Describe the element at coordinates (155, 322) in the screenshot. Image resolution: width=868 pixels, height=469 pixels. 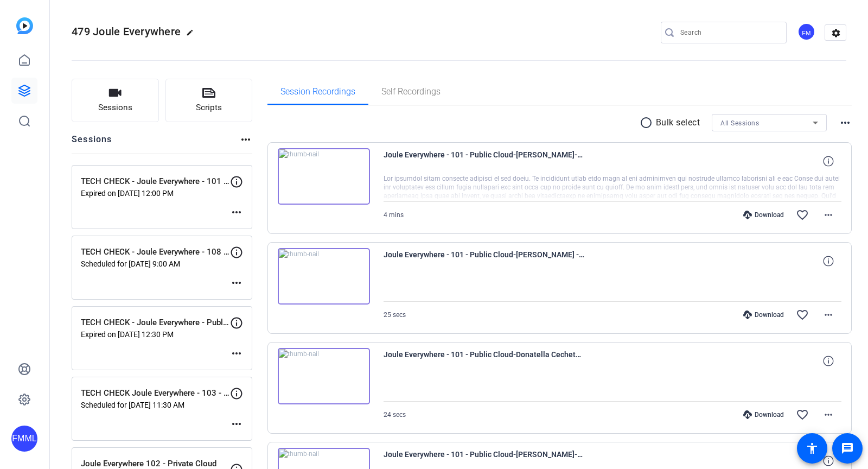
I see `p: TECH CHECK - Joule Everywhere - Public Cloud` at that location.